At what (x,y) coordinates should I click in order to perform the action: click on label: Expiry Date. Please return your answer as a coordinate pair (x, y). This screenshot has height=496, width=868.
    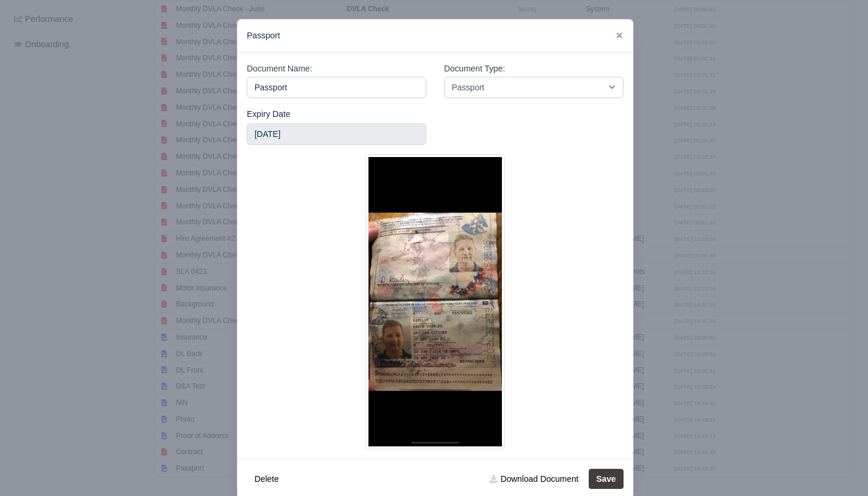
    Looking at the image, I should click on (269, 114).